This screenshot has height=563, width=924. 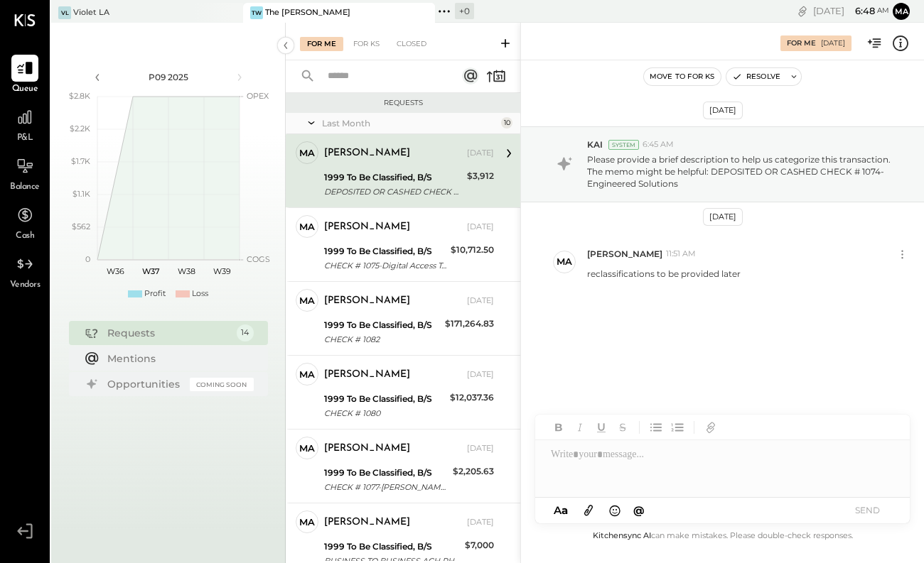 I want to click on a: Balance, so click(x=25, y=173).